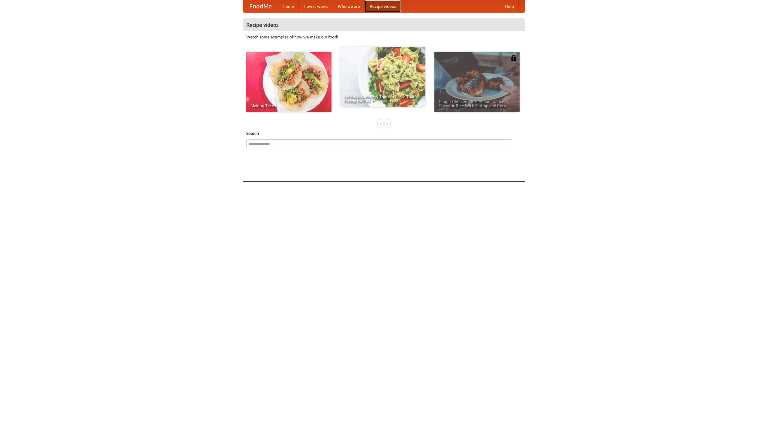  What do you see at coordinates (261, 6) in the screenshot?
I see `a: FoodMe` at bounding box center [261, 6].